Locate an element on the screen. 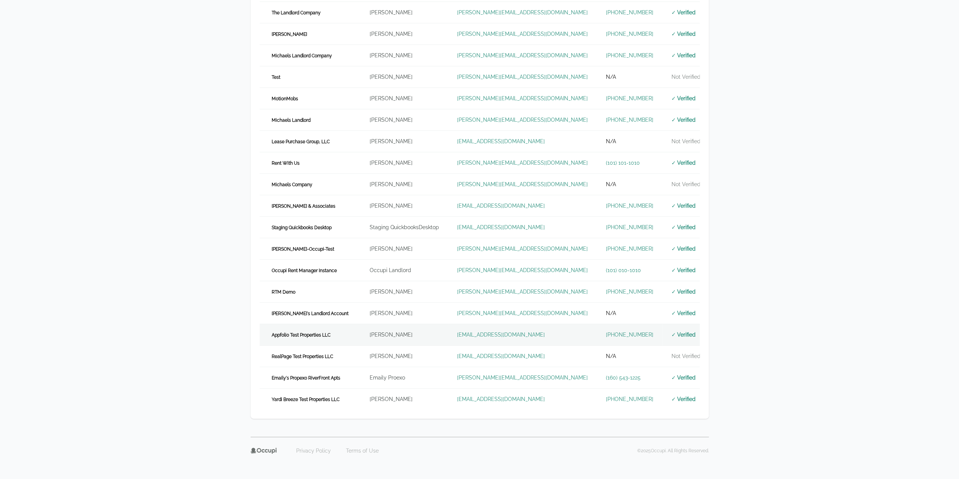  a: (160) 543-1225 is located at coordinates (623, 378).